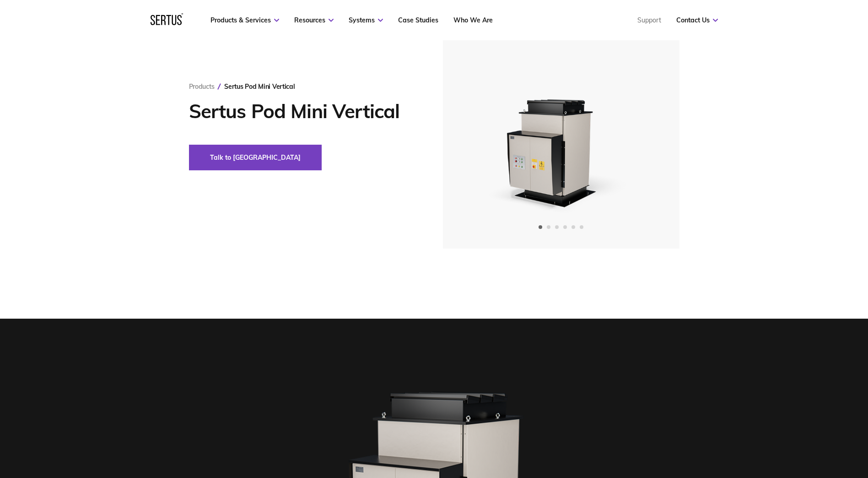  I want to click on a: Who We Are, so click(473, 21).